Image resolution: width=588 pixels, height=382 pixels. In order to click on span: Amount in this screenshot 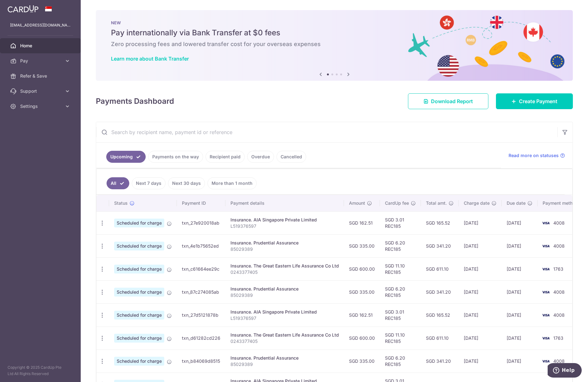, I will do `click(357, 203)`.